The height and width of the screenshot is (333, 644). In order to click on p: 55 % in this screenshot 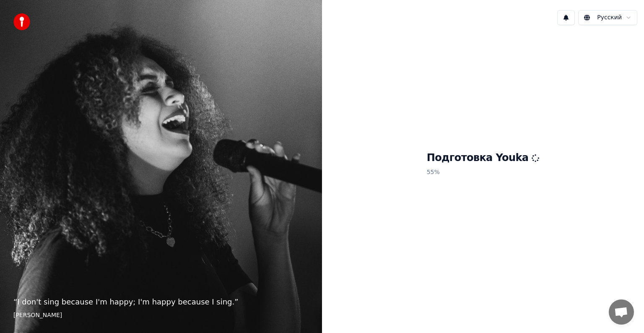, I will do `click(483, 172)`.